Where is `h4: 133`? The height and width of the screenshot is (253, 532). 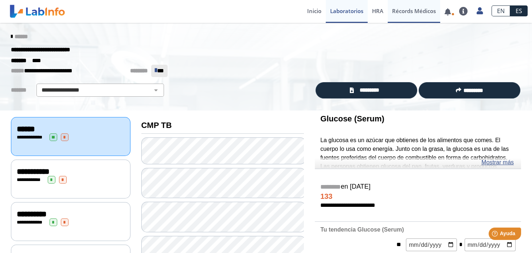 h4: 133 is located at coordinates (418, 197).